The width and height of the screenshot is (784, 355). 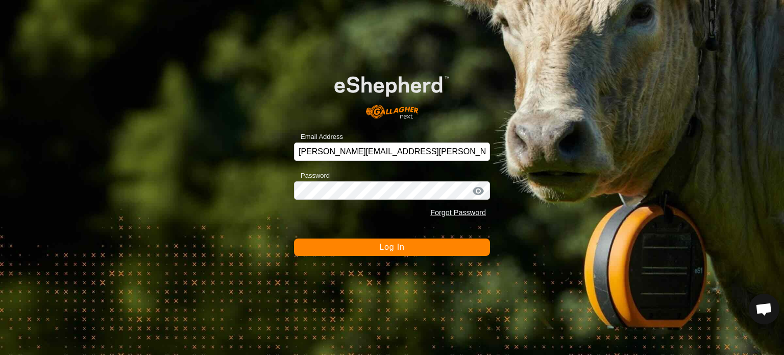 I want to click on a: Forgot Password, so click(x=458, y=212).